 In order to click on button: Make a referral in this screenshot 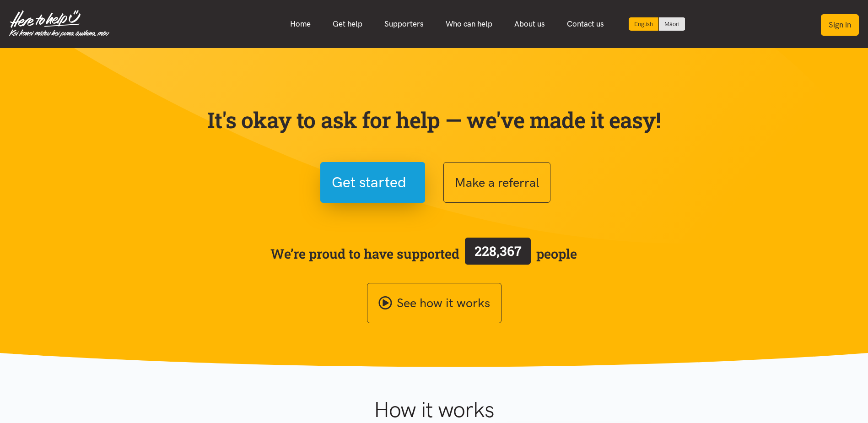, I will do `click(497, 182)`.